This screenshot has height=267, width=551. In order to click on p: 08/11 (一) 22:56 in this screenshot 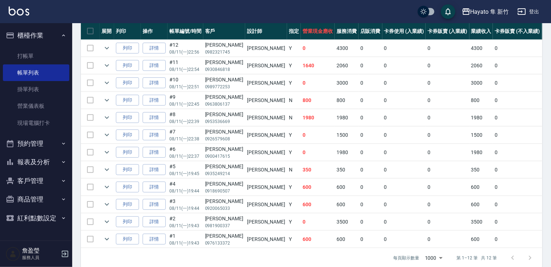, I will do `click(185, 52)`.